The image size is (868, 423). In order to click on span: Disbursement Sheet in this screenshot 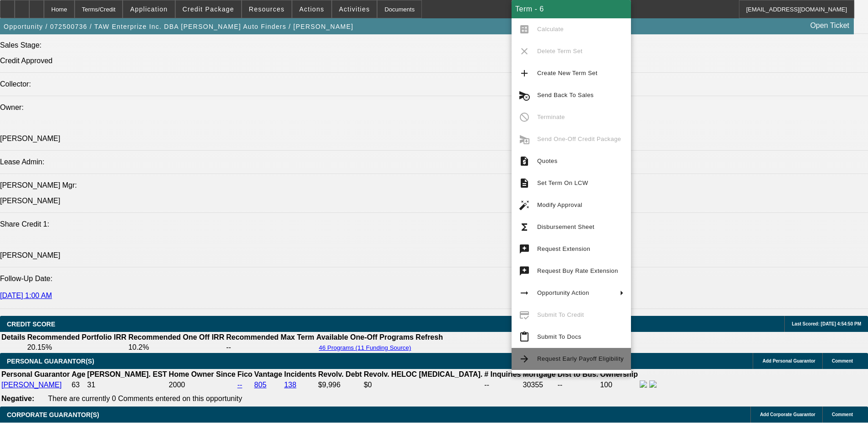, I will do `click(565, 226)`.